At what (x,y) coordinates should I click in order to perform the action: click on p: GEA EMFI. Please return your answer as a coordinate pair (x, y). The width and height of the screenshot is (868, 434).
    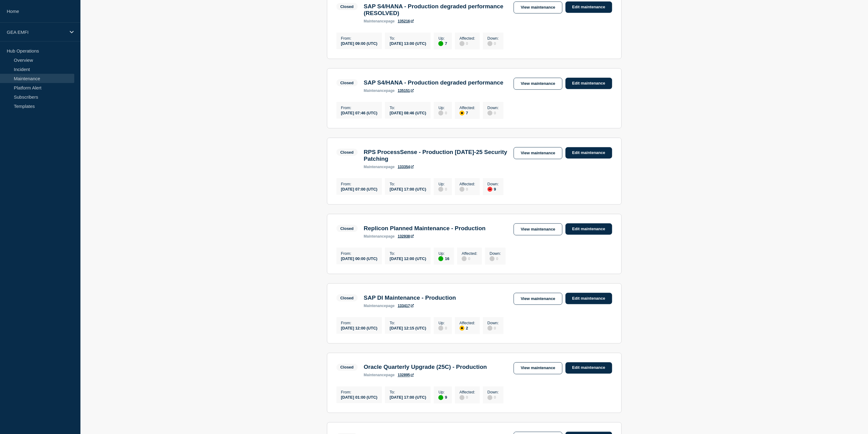
    Looking at the image, I should click on (37, 32).